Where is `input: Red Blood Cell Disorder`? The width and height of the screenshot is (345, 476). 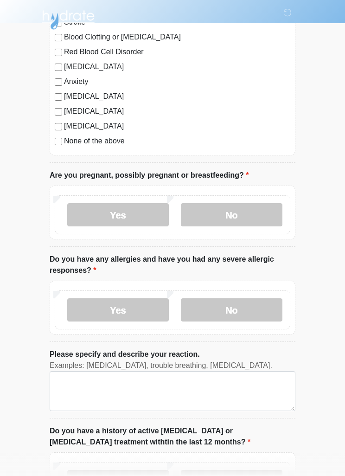
input: Red Blood Cell Disorder is located at coordinates (58, 52).